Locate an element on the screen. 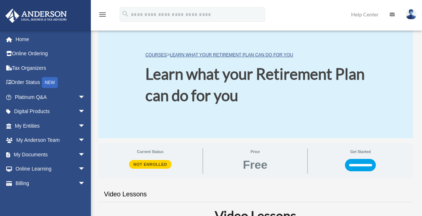 This screenshot has width=422, height=216. a: My Anderson Teamarrow_drop_down is located at coordinates (50, 140).